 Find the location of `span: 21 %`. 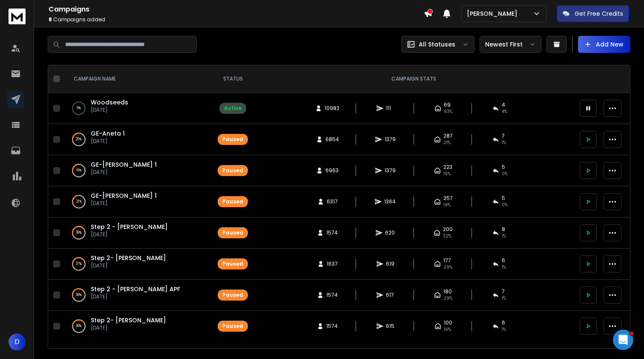

span: 21 % is located at coordinates (447, 143).